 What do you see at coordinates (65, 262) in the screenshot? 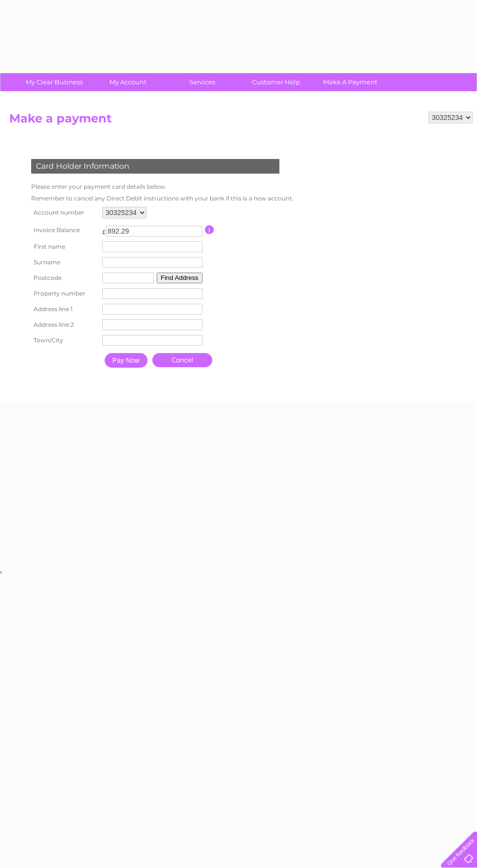
I see `th: Surname` at bounding box center [65, 262].